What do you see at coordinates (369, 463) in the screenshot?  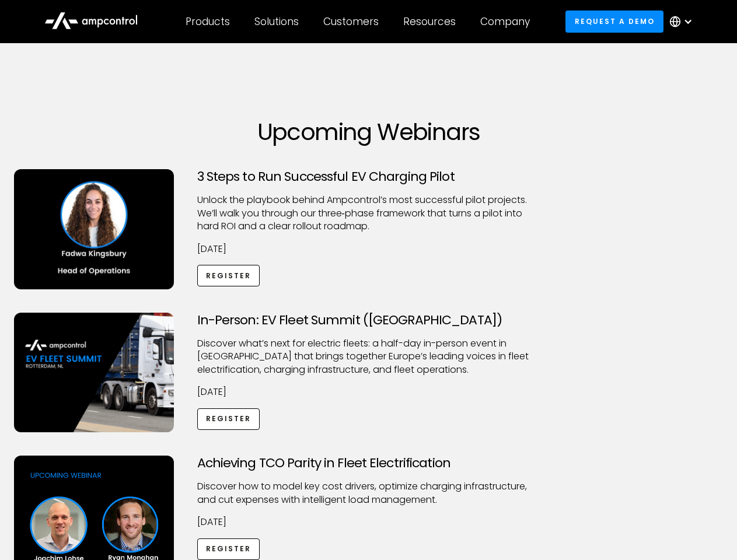 I see `h3: Achieving TCO Parity in Fleet Electrification` at bounding box center [369, 463].